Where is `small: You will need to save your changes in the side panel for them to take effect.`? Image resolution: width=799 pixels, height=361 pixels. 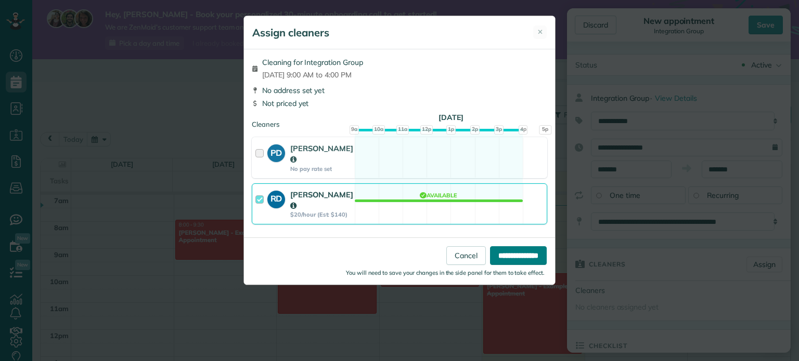
small: You will need to save your changes in the side panel for them to take effect. is located at coordinates (445, 273).